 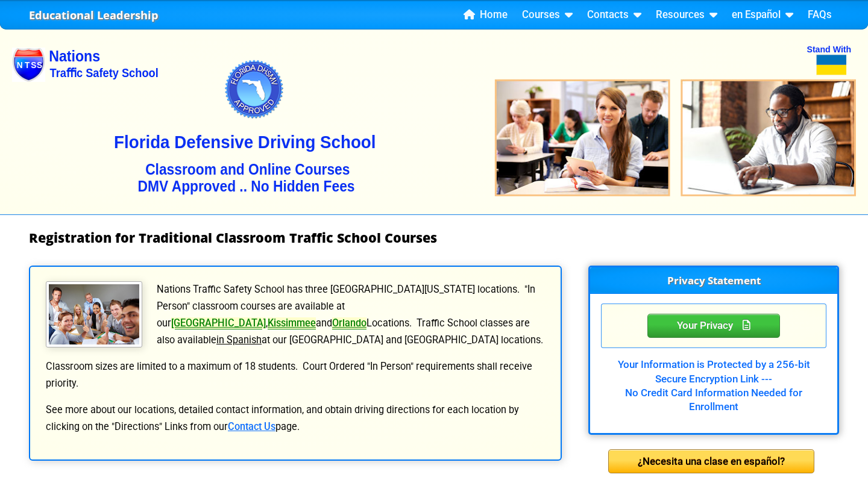 What do you see at coordinates (714, 326) in the screenshot?
I see `div: Privacy Statement` at bounding box center [714, 326].